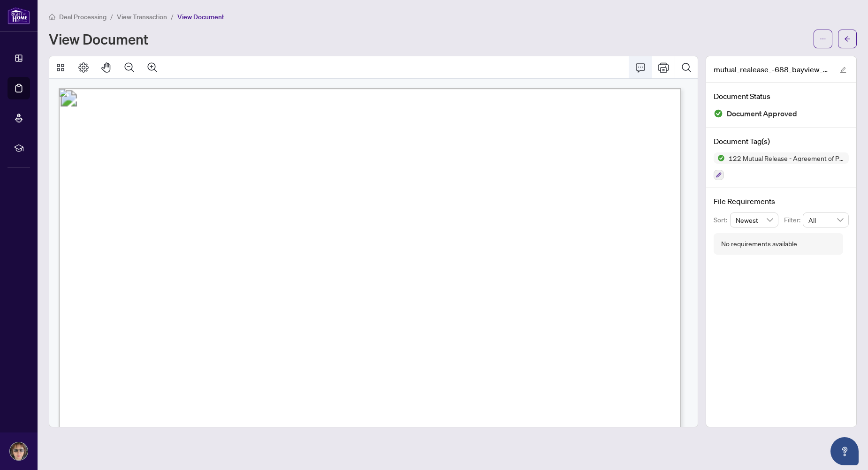 This screenshot has width=868, height=470. What do you see at coordinates (83, 17) in the screenshot?
I see `span: Deal Processing` at bounding box center [83, 17].